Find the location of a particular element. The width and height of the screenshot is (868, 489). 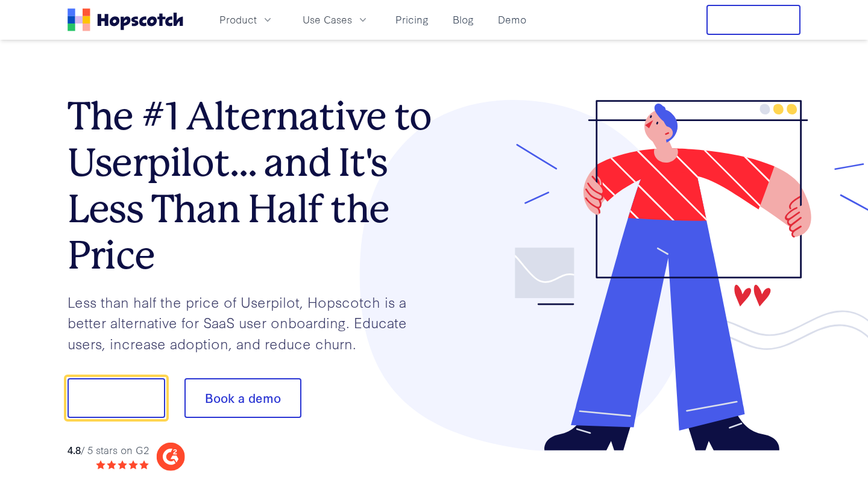

a: Home is located at coordinates (125, 20).